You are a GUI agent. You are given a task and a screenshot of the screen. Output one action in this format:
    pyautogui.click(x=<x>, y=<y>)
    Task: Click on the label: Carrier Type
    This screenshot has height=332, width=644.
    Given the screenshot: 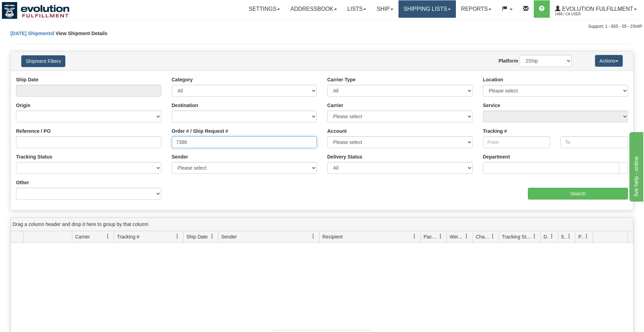 What is the action you would take?
    pyautogui.click(x=341, y=80)
    